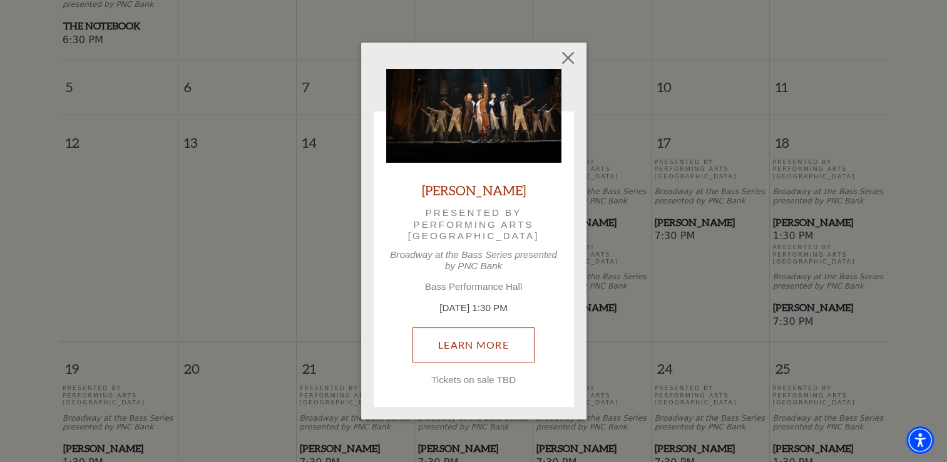 This screenshot has width=947, height=462. I want to click on img: Hamilton, so click(474, 116).